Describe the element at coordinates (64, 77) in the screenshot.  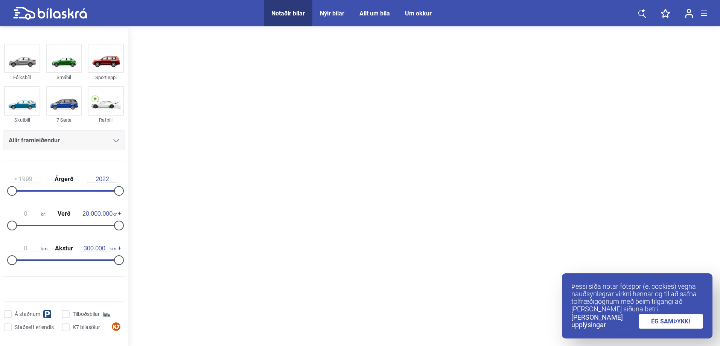
I see `div: Smábíl` at that location.